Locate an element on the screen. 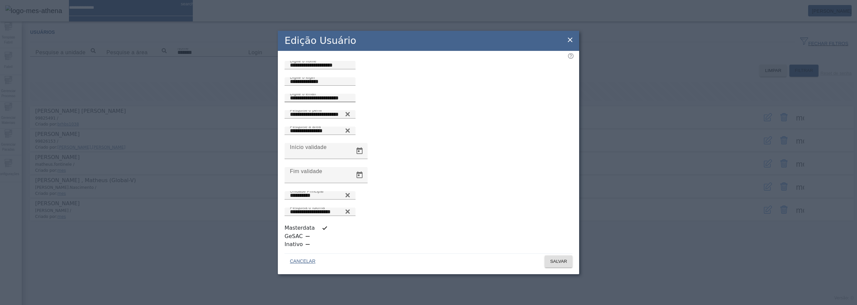  button: SALVAR is located at coordinates (558, 261).